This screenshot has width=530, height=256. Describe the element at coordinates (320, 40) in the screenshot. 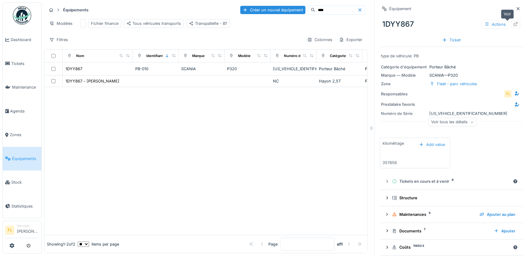

I see `div: Colonnes` at that location.